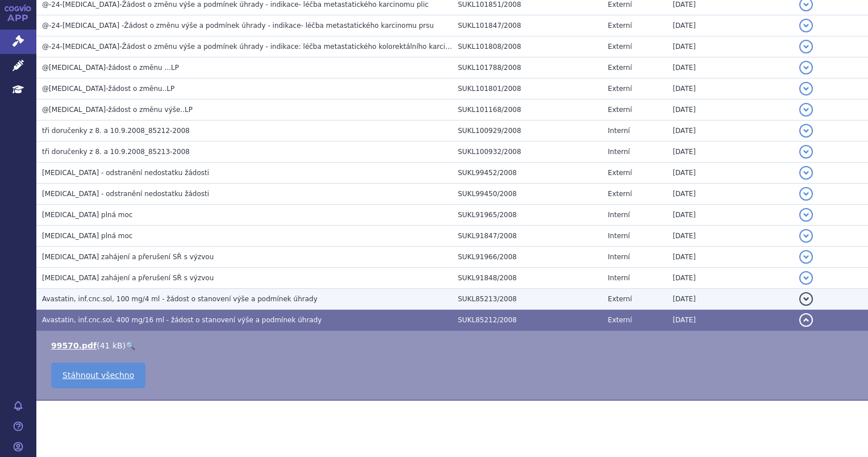 This screenshot has height=457, width=868. I want to click on td: SUKL91847/2008, so click(527, 236).